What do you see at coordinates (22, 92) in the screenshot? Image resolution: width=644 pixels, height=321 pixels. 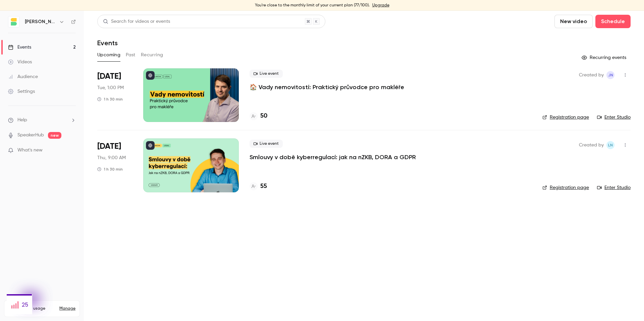 I see `div: Settings` at bounding box center [22, 92].